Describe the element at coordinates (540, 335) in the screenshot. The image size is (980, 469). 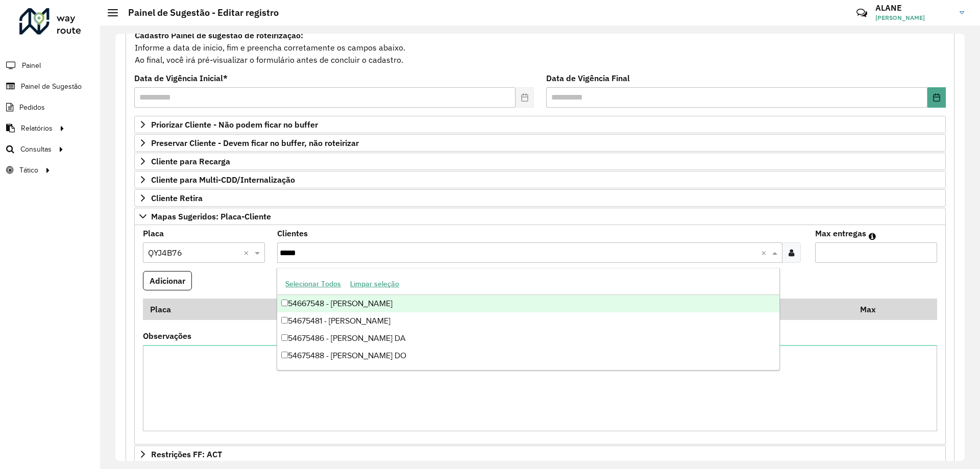
I see `div: Mapas Sugeridos: Placa-Cliente` at that location.